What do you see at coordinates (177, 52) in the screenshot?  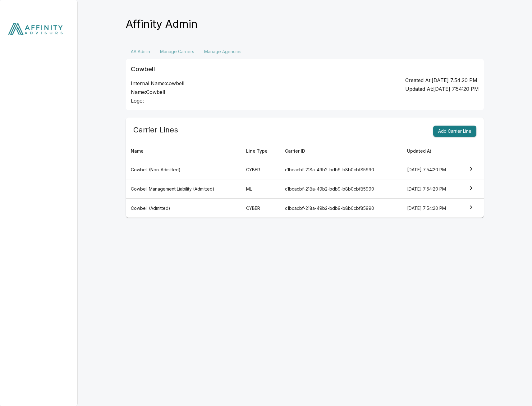 I see `a: Manage Carriers` at bounding box center [177, 52].